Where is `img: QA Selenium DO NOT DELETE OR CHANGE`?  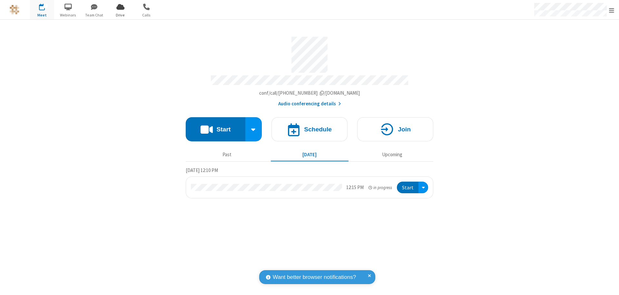
img: QA Selenium DO NOT DELETE OR CHANGE is located at coordinates (15, 10).